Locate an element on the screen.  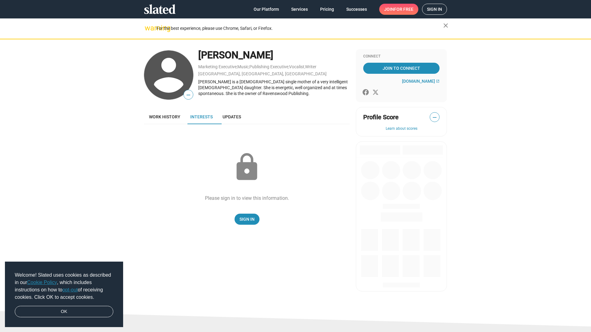
mat-icon: open_in_new is located at coordinates (438, 81).